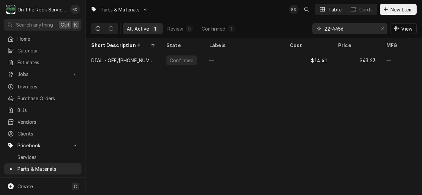  Describe the element at coordinates (48, 157) in the screenshot. I see `span: Services` at that location.